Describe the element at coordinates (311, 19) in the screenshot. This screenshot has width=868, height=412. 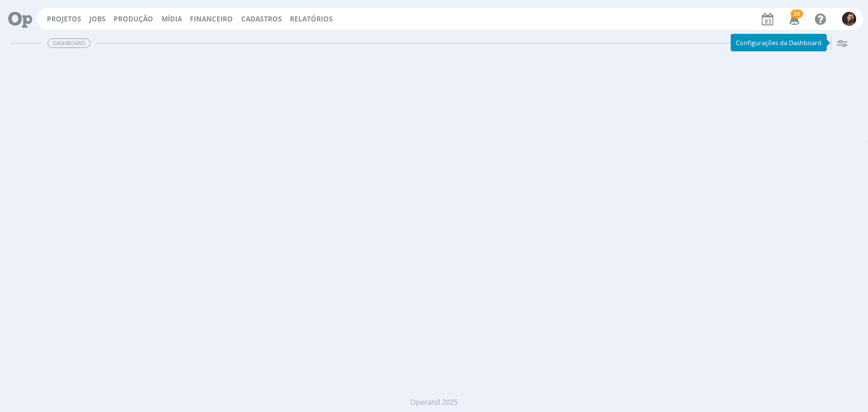
I see `button: Relatórios` at that location.